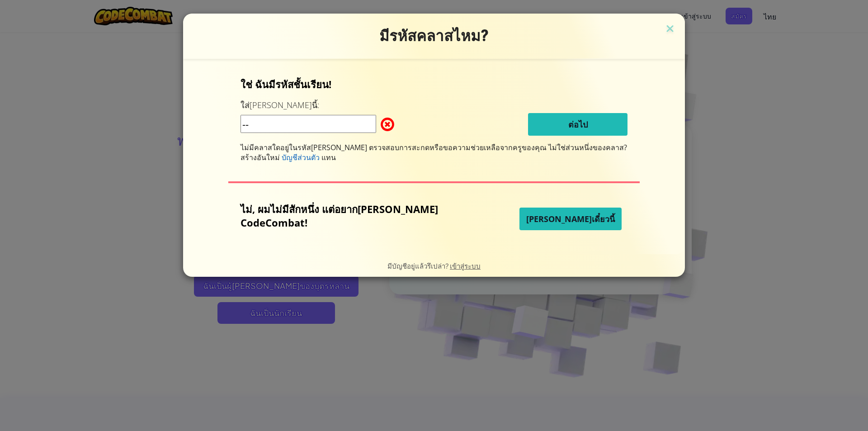 Image resolution: width=868 pixels, height=431 pixels. I want to click on a: เข้าสู่ระบบ, so click(465, 266).